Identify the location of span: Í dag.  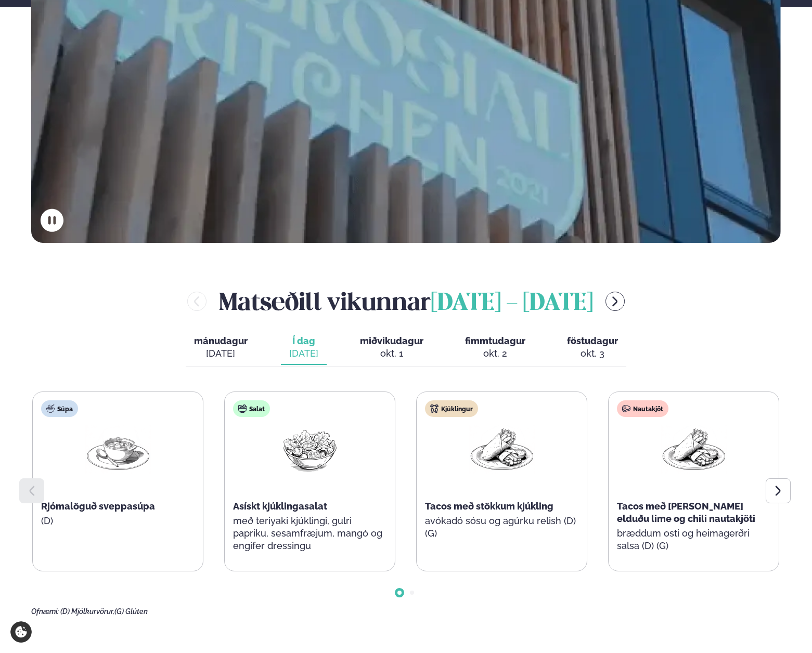
(304, 341).